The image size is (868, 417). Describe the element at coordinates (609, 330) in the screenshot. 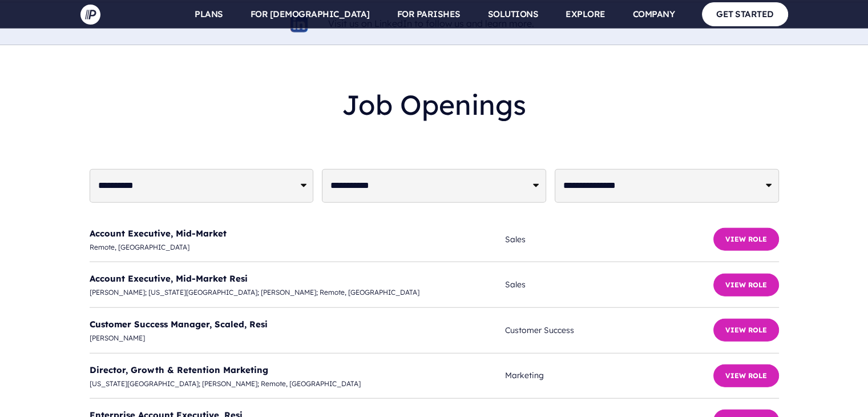

I see `span: Customer Success` at that location.